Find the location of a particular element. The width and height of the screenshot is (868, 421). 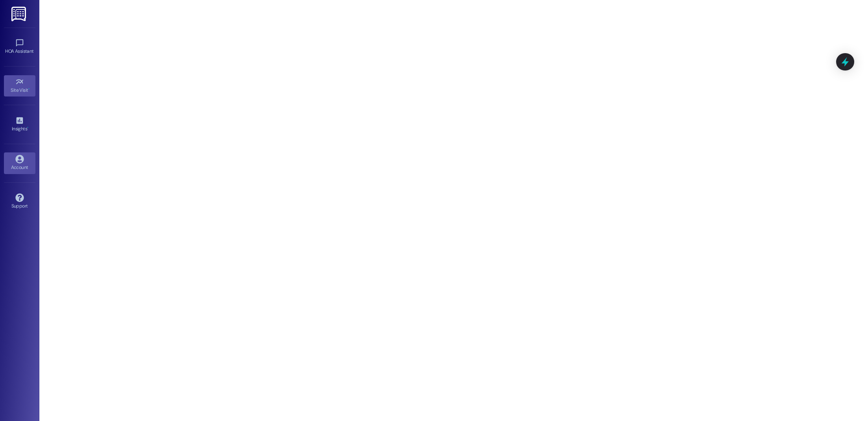

img: ResiDesk Logo is located at coordinates (19, 14).